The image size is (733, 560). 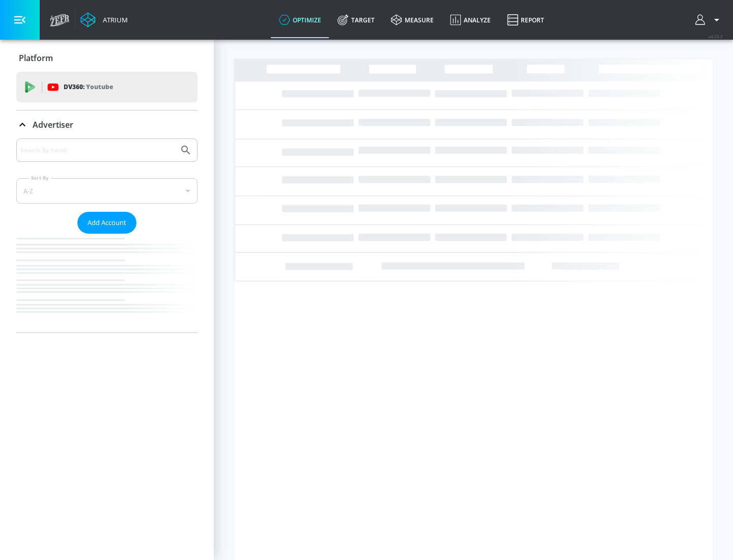 What do you see at coordinates (356, 20) in the screenshot?
I see `a: Target` at bounding box center [356, 20].